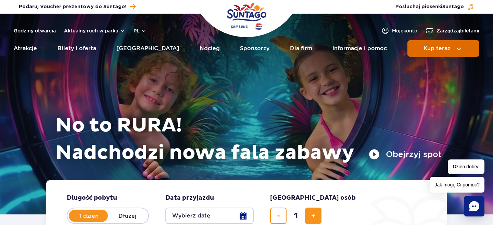  Describe the element at coordinates (453, 7) in the screenshot. I see `span: Suntago` at that location.